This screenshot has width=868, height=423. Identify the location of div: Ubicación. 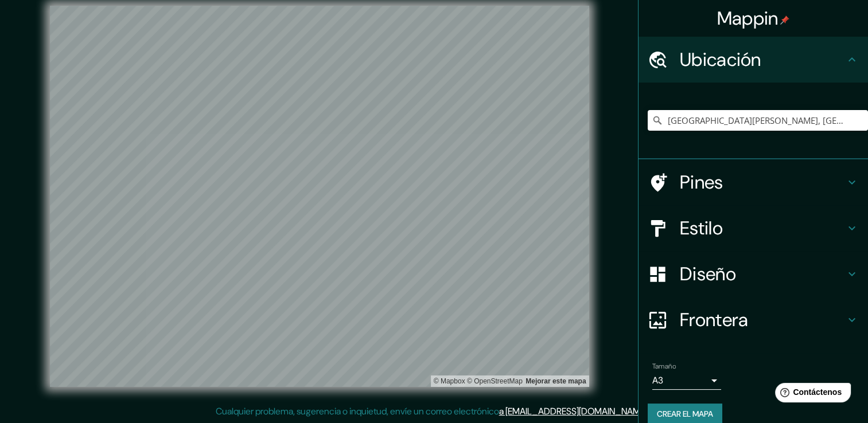
(753, 59).